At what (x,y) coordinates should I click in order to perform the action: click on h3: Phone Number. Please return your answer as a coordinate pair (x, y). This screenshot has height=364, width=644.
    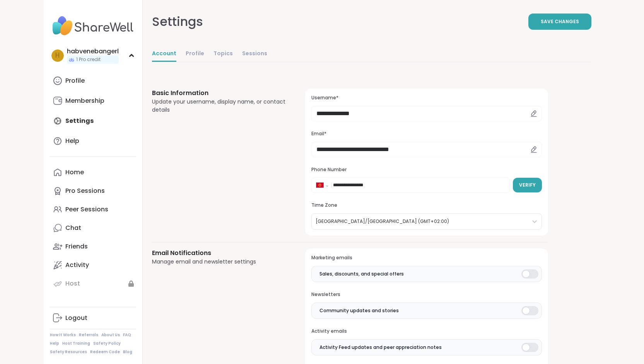
    Looking at the image, I should click on (426, 170).